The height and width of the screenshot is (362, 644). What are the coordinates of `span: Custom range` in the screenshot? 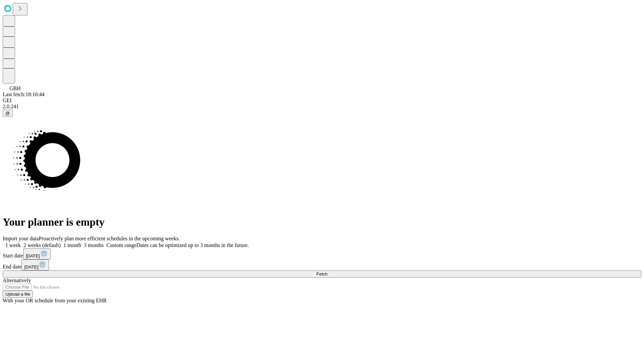 It's located at (121, 245).